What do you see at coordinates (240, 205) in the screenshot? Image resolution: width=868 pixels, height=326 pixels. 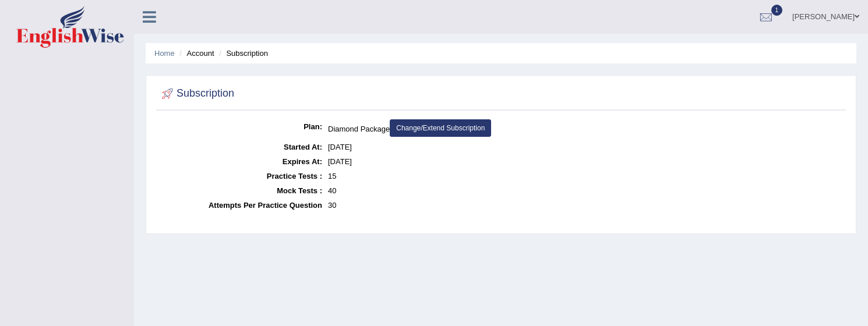 I see `dt: Attempts Per Practice Question` at bounding box center [240, 205].